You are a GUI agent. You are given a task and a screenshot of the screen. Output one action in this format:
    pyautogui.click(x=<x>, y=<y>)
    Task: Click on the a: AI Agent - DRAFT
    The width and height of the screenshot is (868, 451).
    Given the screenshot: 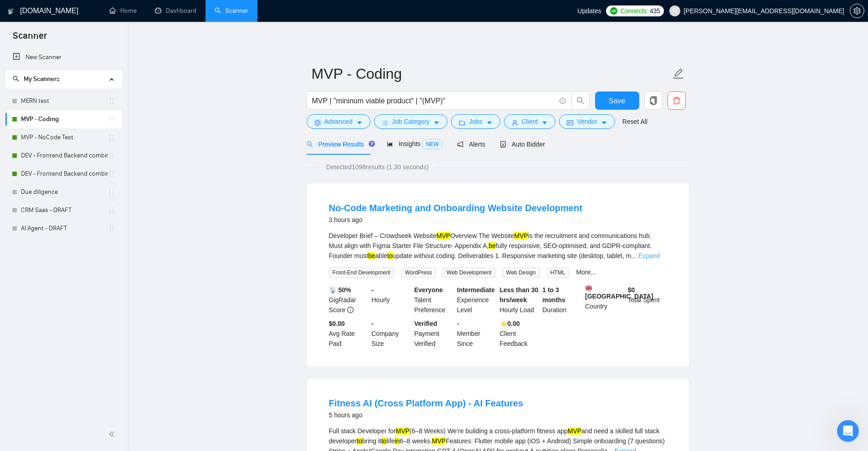 What is the action you would take?
    pyautogui.click(x=64, y=229)
    